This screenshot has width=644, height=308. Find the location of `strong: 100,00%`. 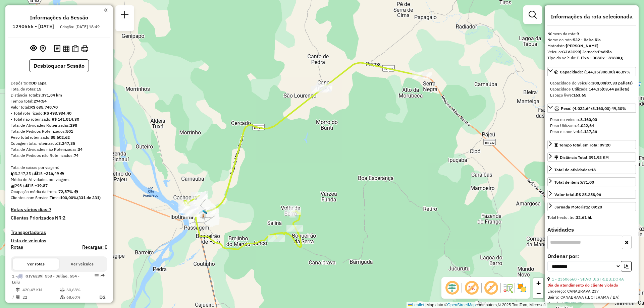

strong: 100,00% is located at coordinates (68, 197).